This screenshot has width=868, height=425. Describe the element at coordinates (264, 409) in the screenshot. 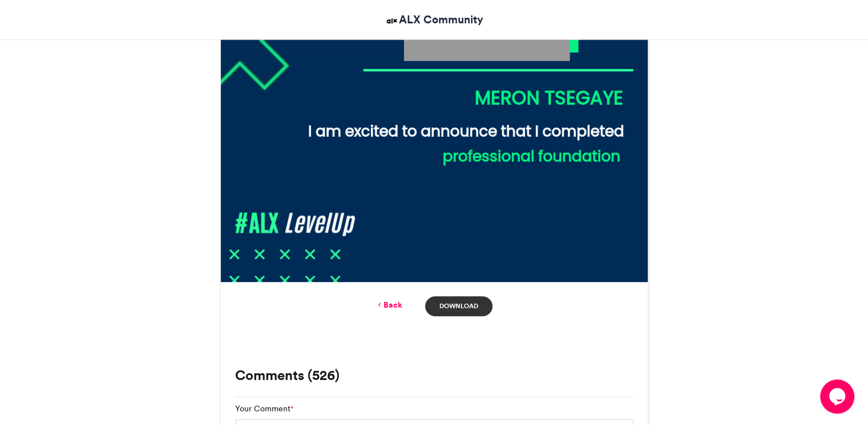

I see `label: Your Comment` at that location.